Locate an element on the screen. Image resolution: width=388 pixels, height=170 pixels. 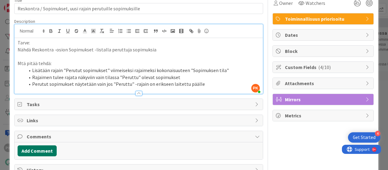
div: 4 is located at coordinates (378, 133).